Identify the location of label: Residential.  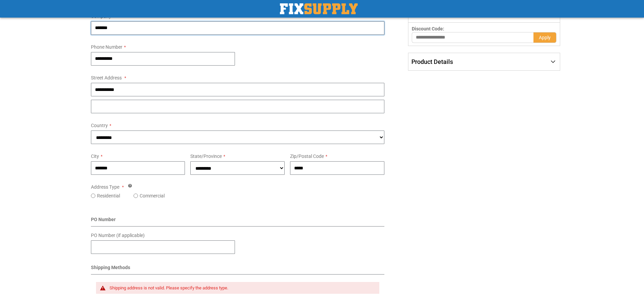
(108, 196).